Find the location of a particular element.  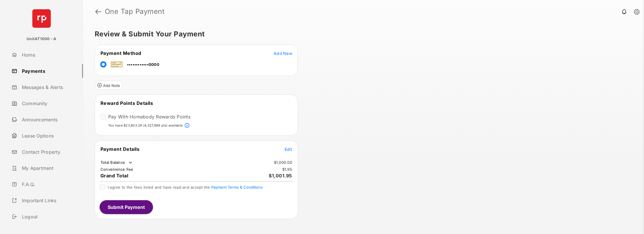

span: I agree to the fees listed and have read and accept the is located at coordinates (185, 188).